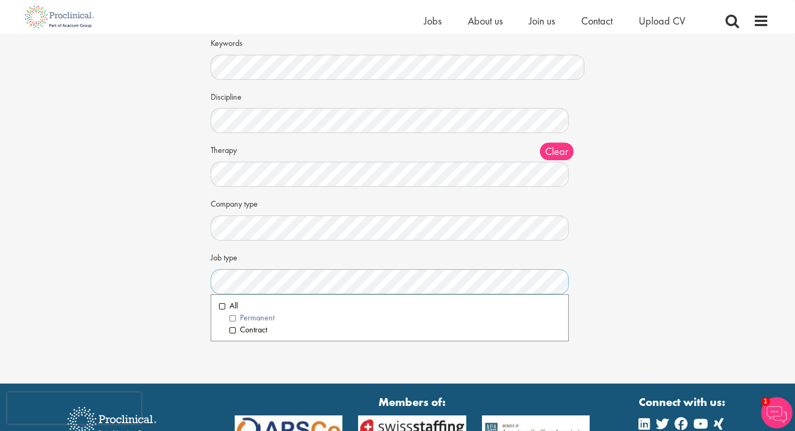 This screenshot has width=795, height=431. What do you see at coordinates (238, 203) in the screenshot?
I see `label: Company type` at bounding box center [238, 203].